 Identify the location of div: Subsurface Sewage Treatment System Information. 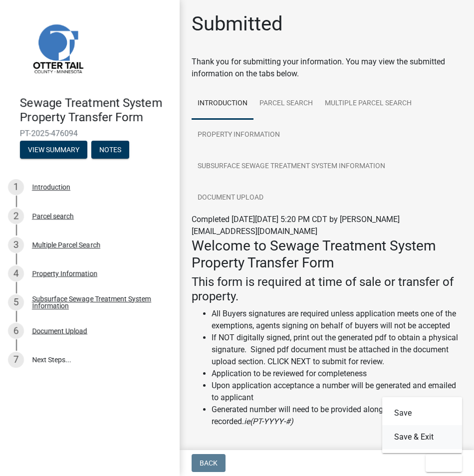
(98, 302).